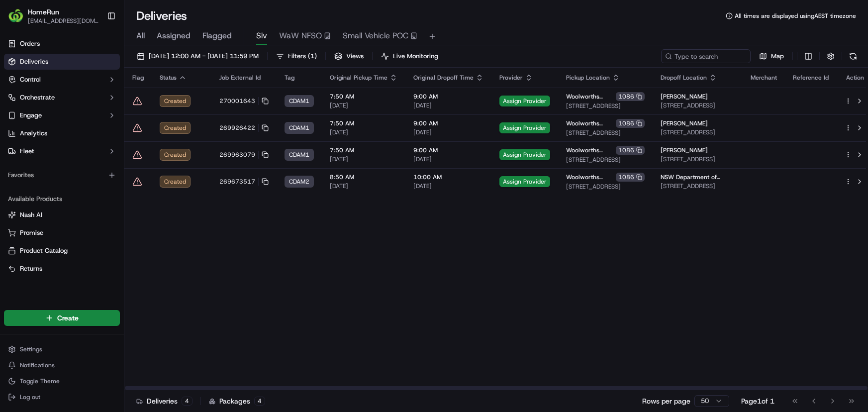 The height and width of the screenshot is (412, 868). What do you see at coordinates (303, 56) in the screenshot?
I see `span: Filters` at bounding box center [303, 56].